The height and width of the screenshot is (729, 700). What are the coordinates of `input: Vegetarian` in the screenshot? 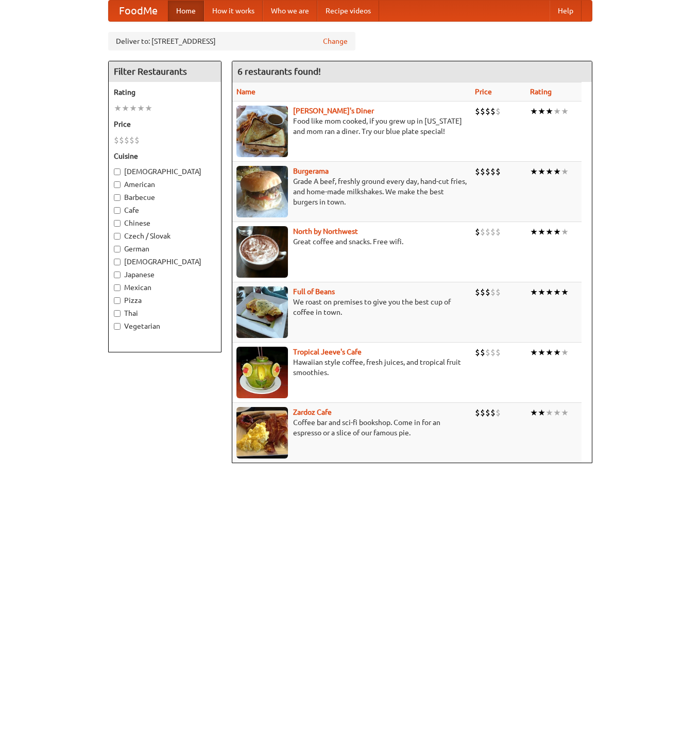 It's located at (117, 326).